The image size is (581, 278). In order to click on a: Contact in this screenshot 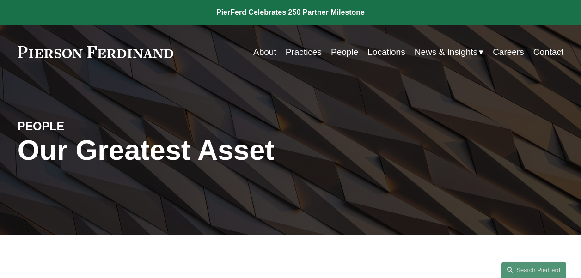, I will do `click(549, 52)`.